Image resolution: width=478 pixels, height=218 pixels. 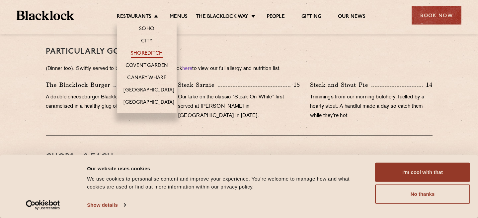 What do you see at coordinates (295, 85) in the screenshot?
I see `p: 15` at bounding box center [295, 85].